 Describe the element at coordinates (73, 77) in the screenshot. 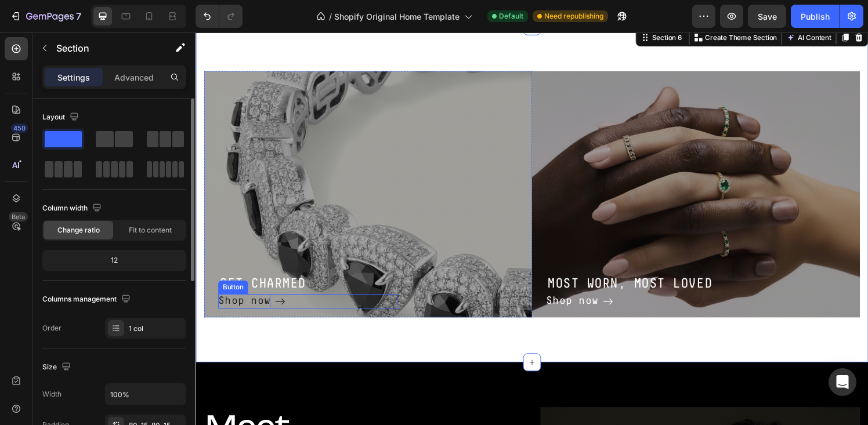

I see `p: Settings` at that location.